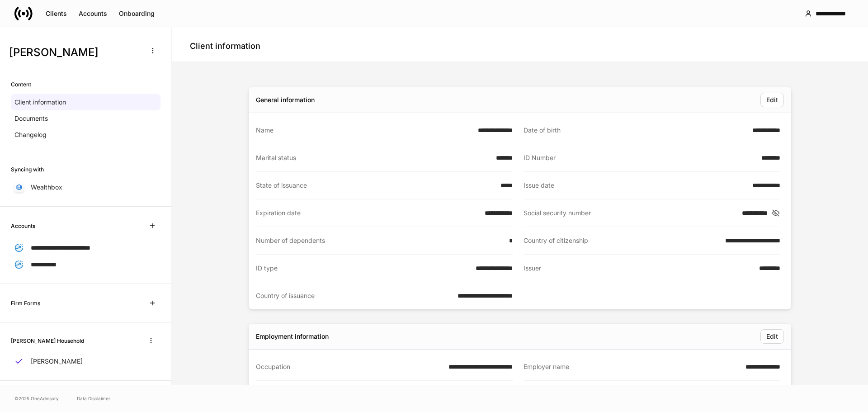 This screenshot has height=412, width=868. I want to click on a: Wealthbox, so click(85, 187).